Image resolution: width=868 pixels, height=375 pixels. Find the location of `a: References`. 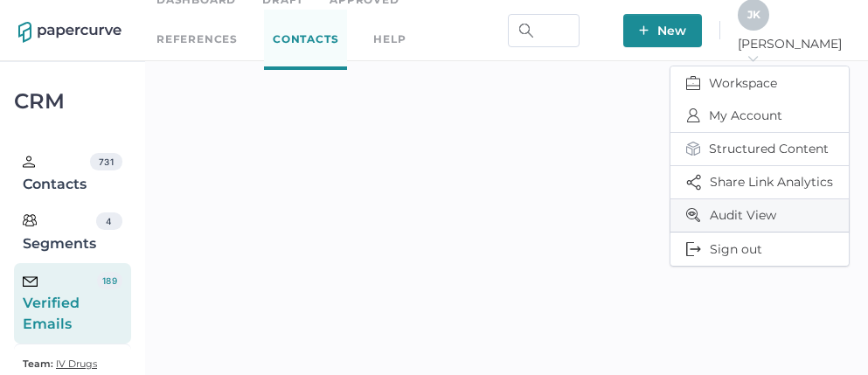

a: References is located at coordinates (197, 39).